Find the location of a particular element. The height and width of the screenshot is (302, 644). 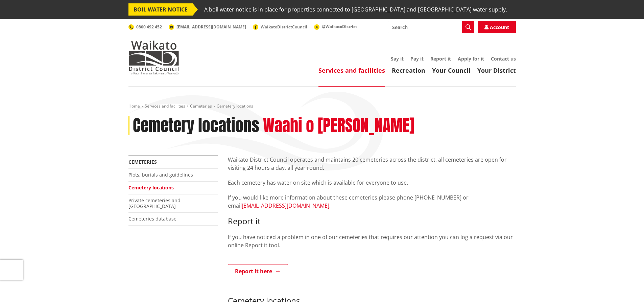

a: Apply for it is located at coordinates (471, 59).